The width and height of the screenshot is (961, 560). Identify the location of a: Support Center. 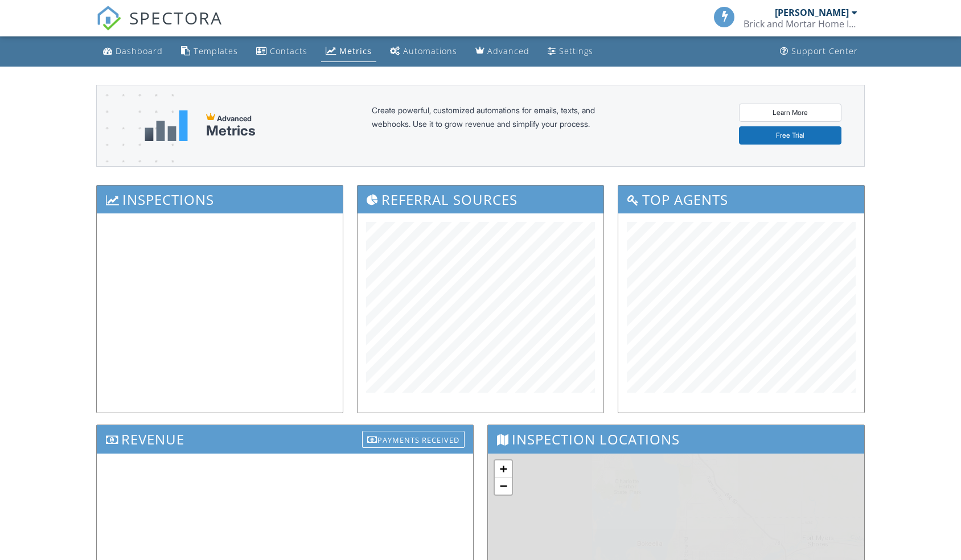
(818, 51).